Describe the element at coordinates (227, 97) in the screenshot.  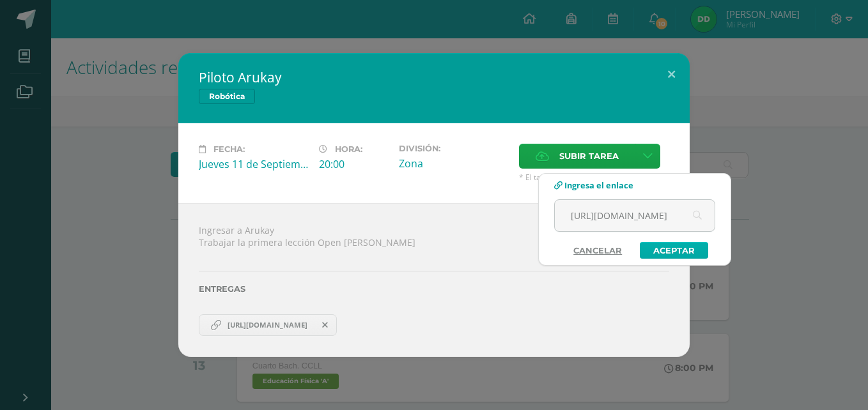
I see `span: Robótica` at that location.